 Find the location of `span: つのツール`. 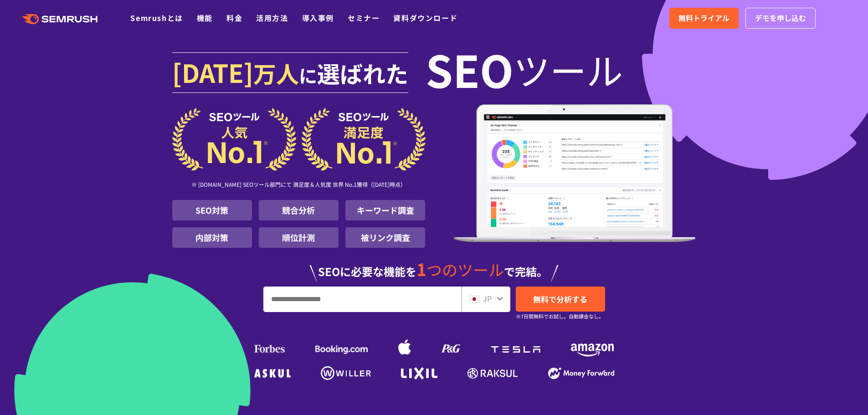

span: つのツール is located at coordinates (465, 269).